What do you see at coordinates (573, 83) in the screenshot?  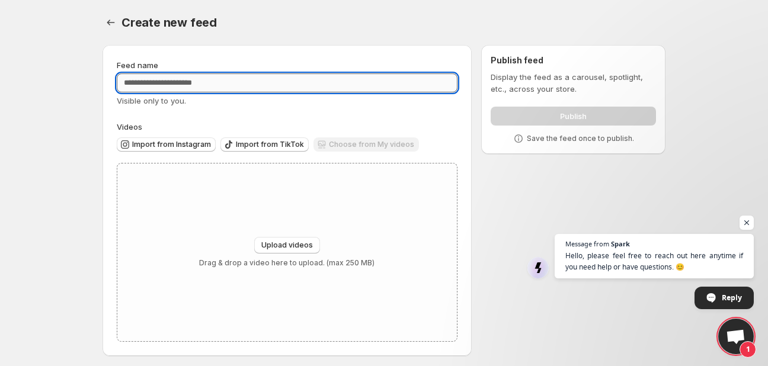 I see `p: Display the feed as a carousel, spotlight, etc., across your store.` at bounding box center [573, 83].